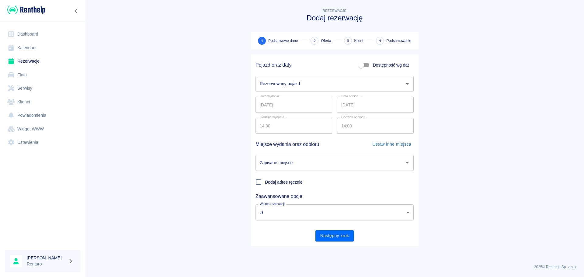  I want to click on a: Renthelp logo, so click(25, 10).